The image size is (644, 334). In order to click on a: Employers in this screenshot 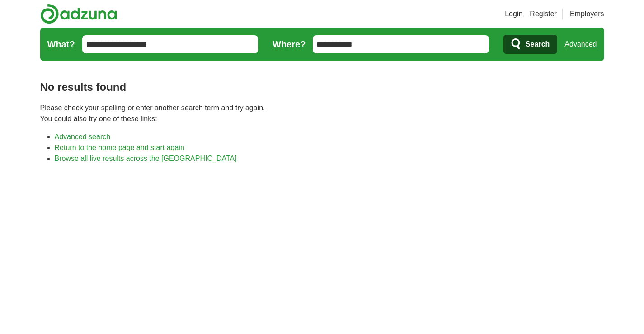, I will do `click(587, 14)`.